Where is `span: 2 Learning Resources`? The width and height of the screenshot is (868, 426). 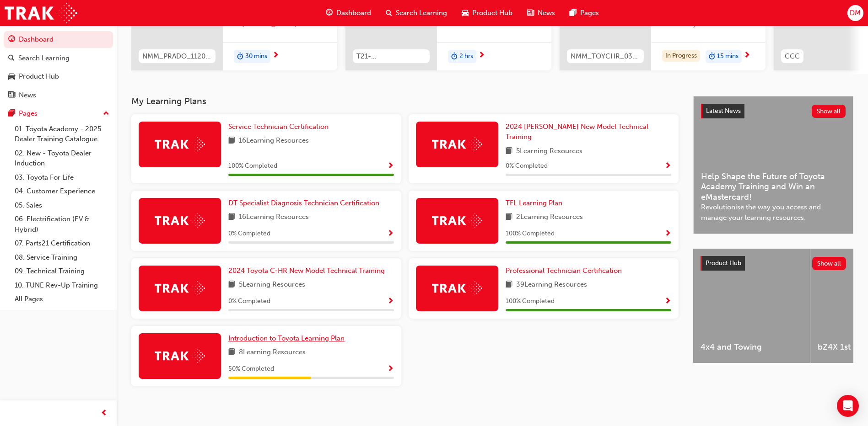 span: 2 Learning Resources is located at coordinates (550, 218).